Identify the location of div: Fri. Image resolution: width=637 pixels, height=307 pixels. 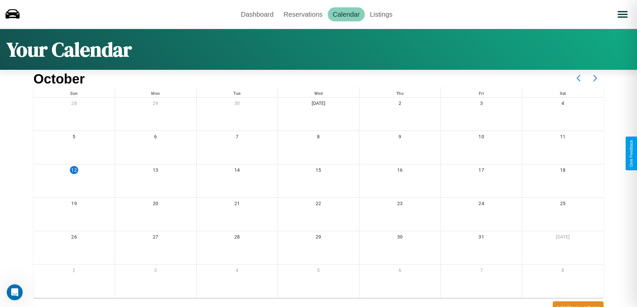
(481, 93).